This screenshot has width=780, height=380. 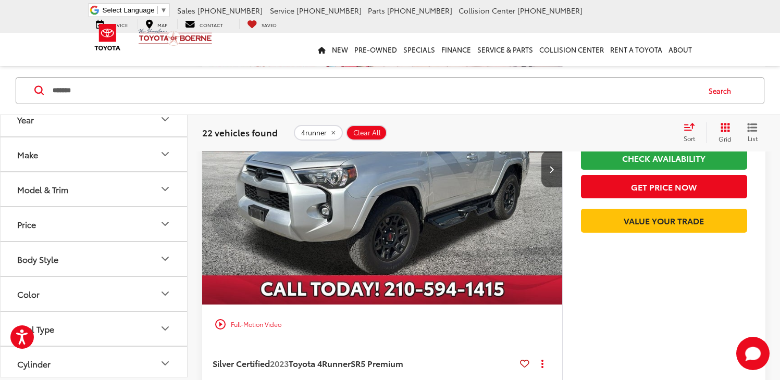 I want to click on input: Search by Make, Model, or Keyword, so click(x=375, y=91).